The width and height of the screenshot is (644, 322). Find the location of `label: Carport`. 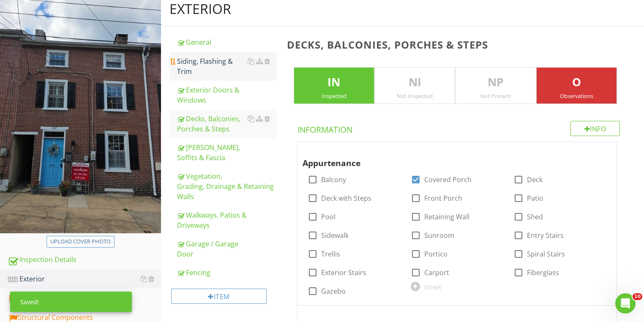

label: Carport is located at coordinates (436, 273).